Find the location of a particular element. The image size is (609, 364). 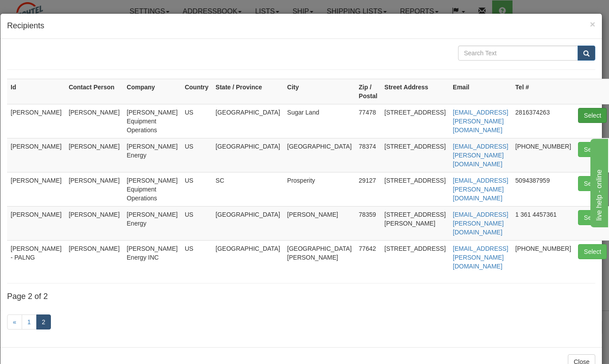

a: 1 is located at coordinates (29, 322).